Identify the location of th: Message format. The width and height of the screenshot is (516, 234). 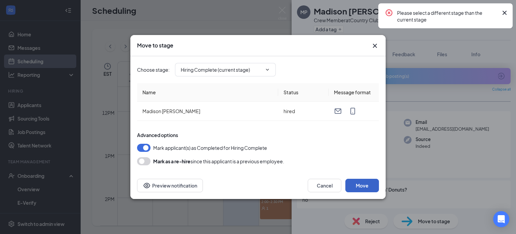
(354, 92).